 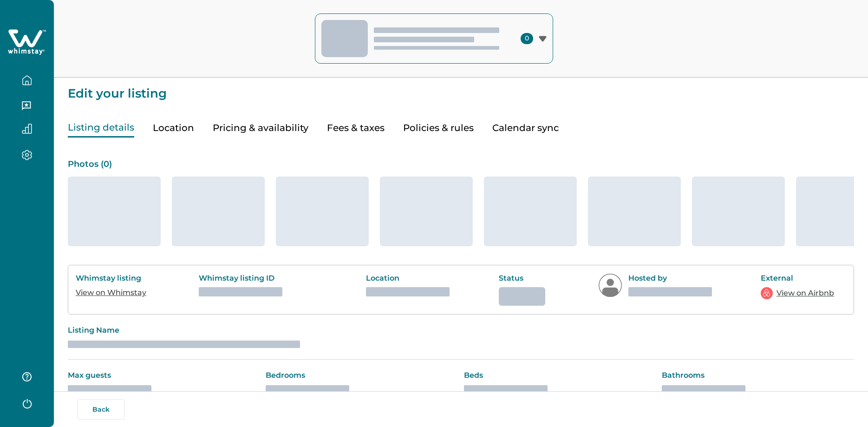 I want to click on a: View on Whimstay, so click(x=111, y=292).